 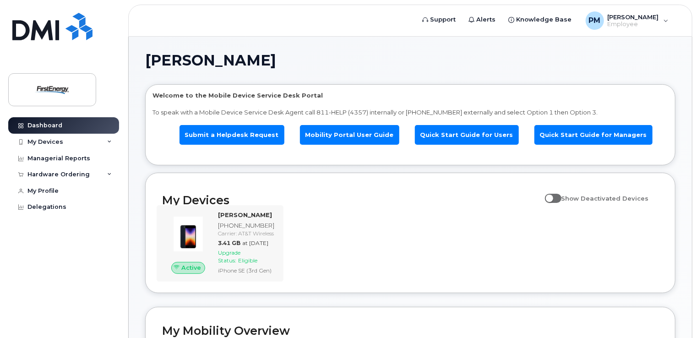 I want to click on div: Carrier: AT&T Wireless, so click(x=246, y=233).